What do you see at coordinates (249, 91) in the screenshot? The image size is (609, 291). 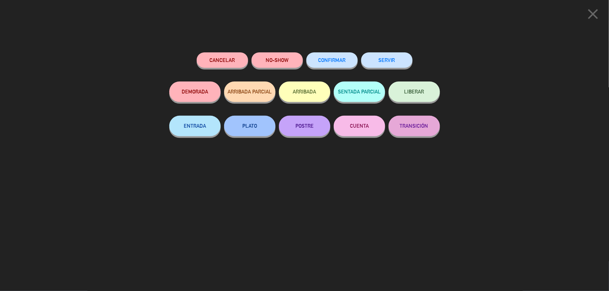 I see `span: ARRIBADA PARCIAL` at bounding box center [249, 91].